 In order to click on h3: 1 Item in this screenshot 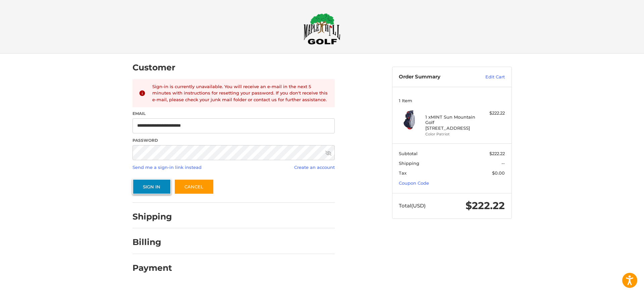, I will do `click(452, 100)`.